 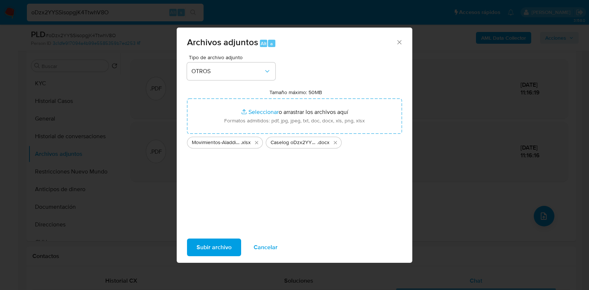 I want to click on button: Eliminar Caselog oDzx2YYSSisopgjK4TtwhV8O_2025_08_18_19_10_51.docx, so click(x=335, y=143).